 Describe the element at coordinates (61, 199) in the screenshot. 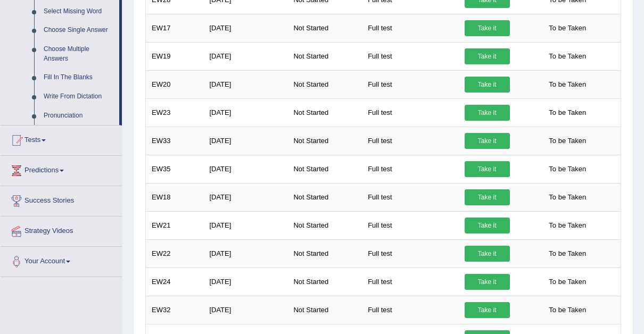

I see `a: Success Stories` at that location.